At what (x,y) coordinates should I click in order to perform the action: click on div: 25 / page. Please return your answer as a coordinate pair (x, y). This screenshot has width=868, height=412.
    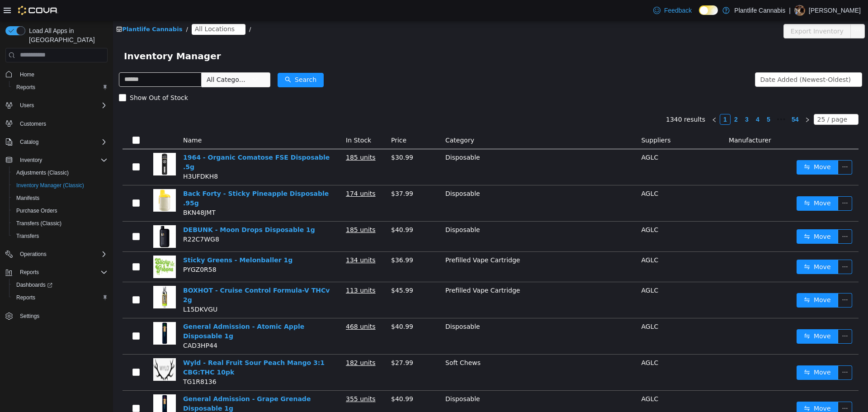
    Looking at the image, I should click on (719, 98).